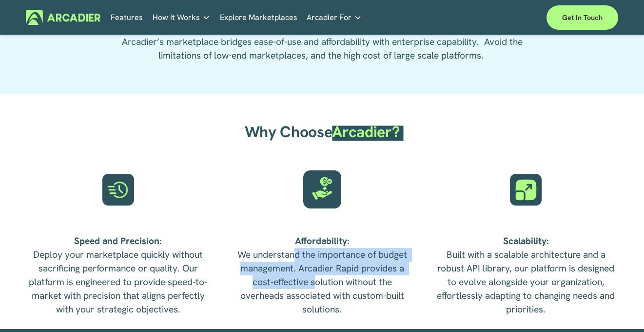  Describe the element at coordinates (118, 241) in the screenshot. I see `strong: Speed and Precision:` at that location.